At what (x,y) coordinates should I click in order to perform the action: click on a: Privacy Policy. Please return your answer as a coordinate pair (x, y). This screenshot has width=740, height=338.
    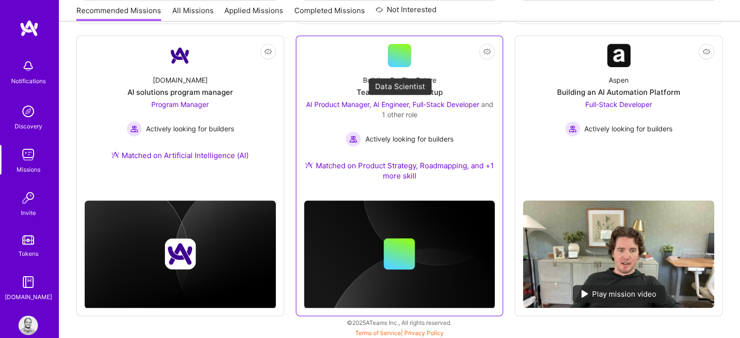
    Looking at the image, I should click on (424, 333).